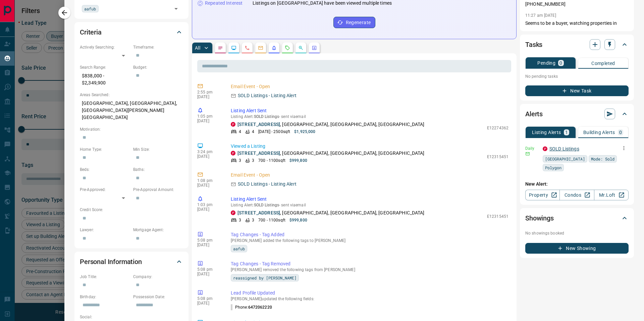 Image resolution: width=644 pixels, height=321 pixels. I want to click on span: Mode: Sold, so click(603, 159).